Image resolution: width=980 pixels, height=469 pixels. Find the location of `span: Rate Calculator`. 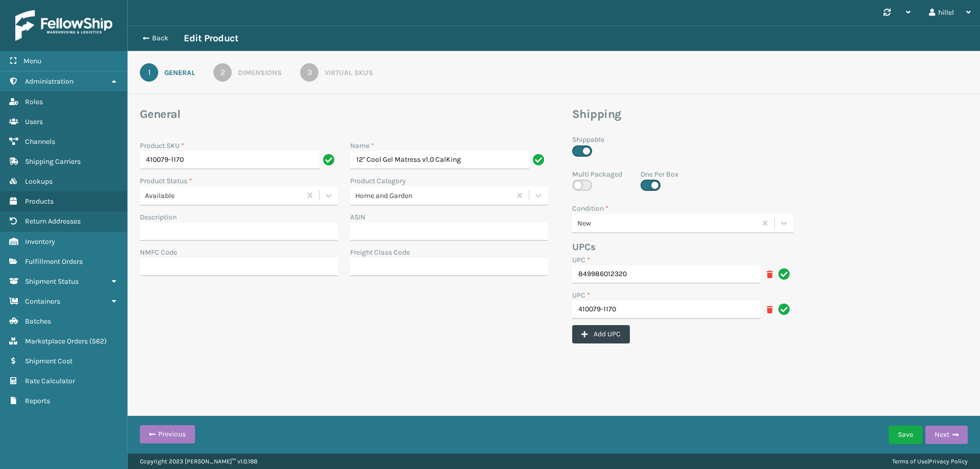

span: Rate Calculator is located at coordinates (50, 381).